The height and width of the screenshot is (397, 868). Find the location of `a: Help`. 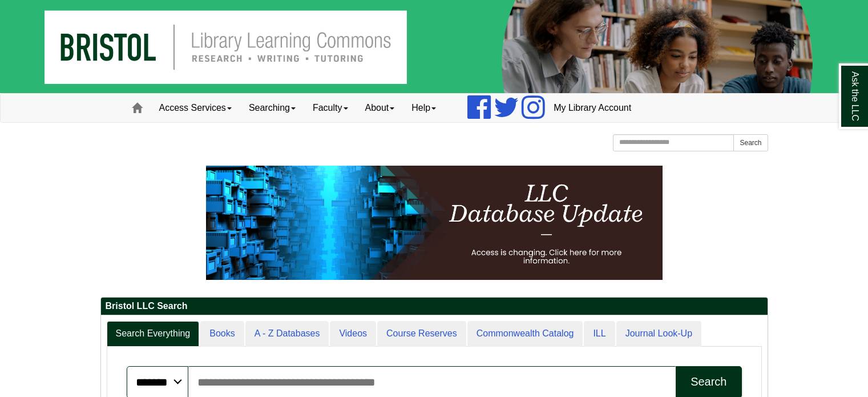

a: Help is located at coordinates (424, 108).